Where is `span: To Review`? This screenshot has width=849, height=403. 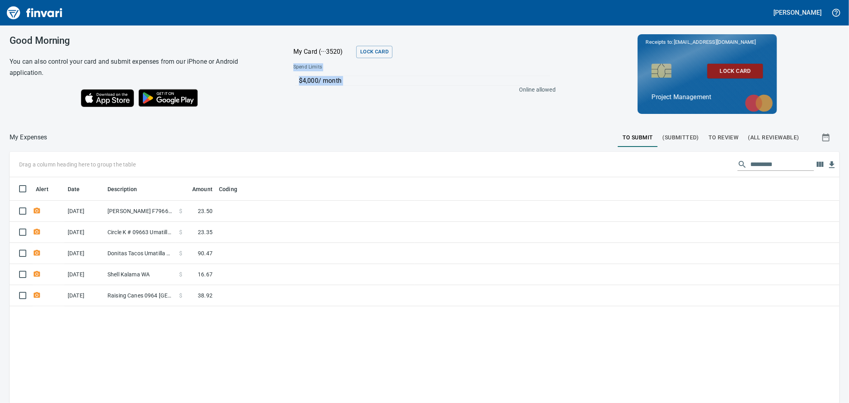
span: To Review is located at coordinates (724, 137).